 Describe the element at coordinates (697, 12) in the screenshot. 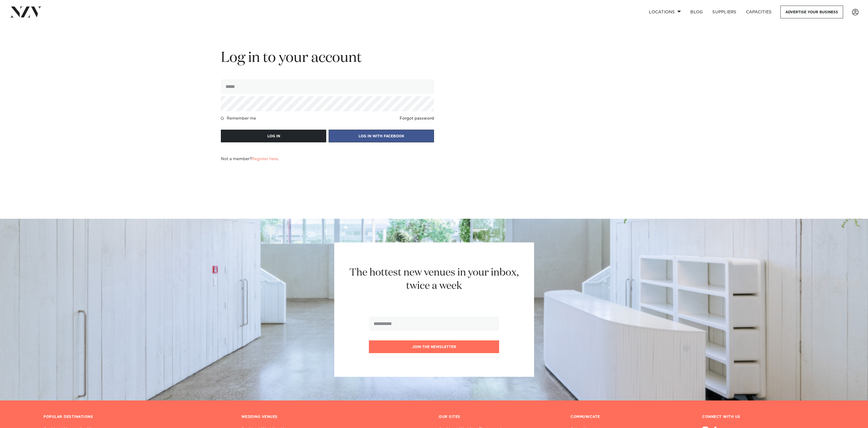

I see `a: BLOG` at that location.